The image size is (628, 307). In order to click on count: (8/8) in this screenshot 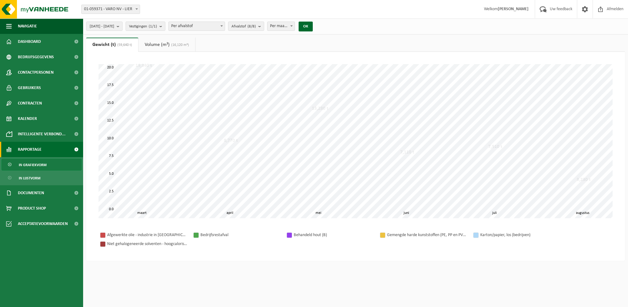, I will do `click(251, 26)`.